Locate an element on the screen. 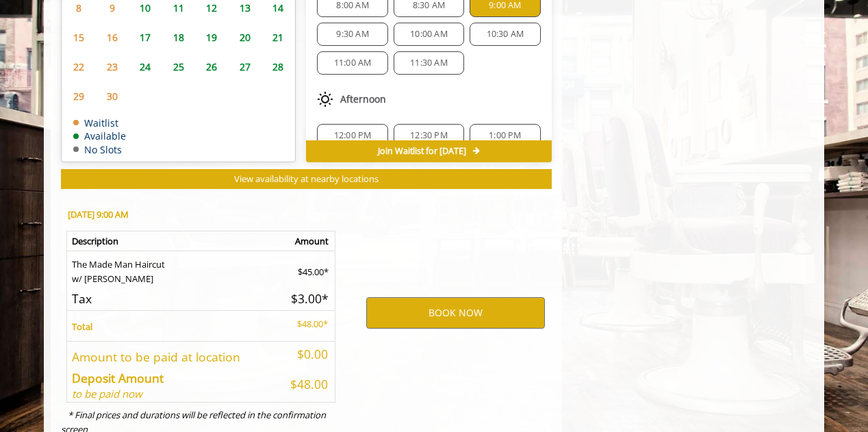  span: 17 is located at coordinates (145, 37).